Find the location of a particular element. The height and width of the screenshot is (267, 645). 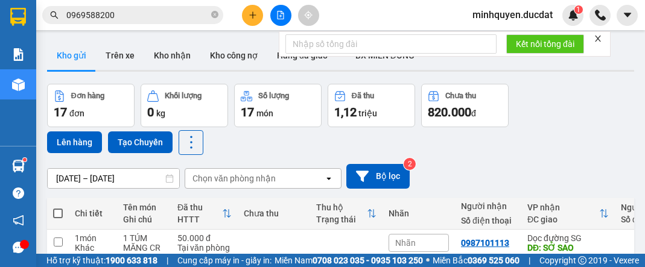

button: plus is located at coordinates (252, 15).